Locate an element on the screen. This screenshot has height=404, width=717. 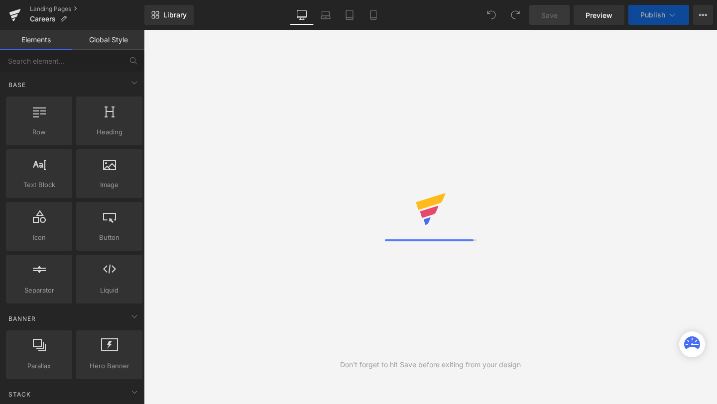
a: Global Style is located at coordinates (108, 40).